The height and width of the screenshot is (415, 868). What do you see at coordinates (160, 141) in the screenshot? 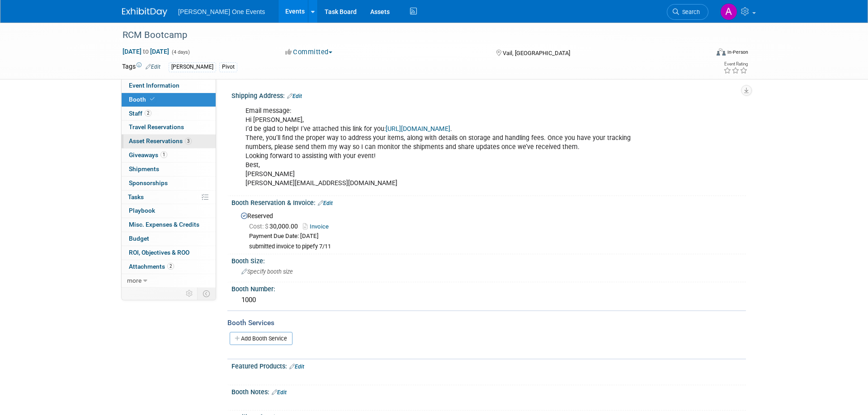
I see `span: Asset Reservations` at bounding box center [160, 141].